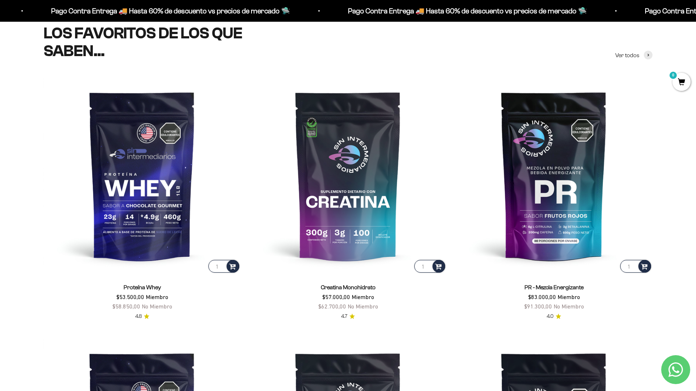 The width and height of the screenshot is (696, 391). Describe the element at coordinates (130, 297) in the screenshot. I see `span: $53.500,00` at that location.